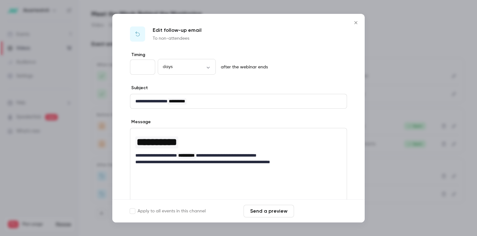 This screenshot has height=236, width=477. I want to click on div: days, so click(187, 67).